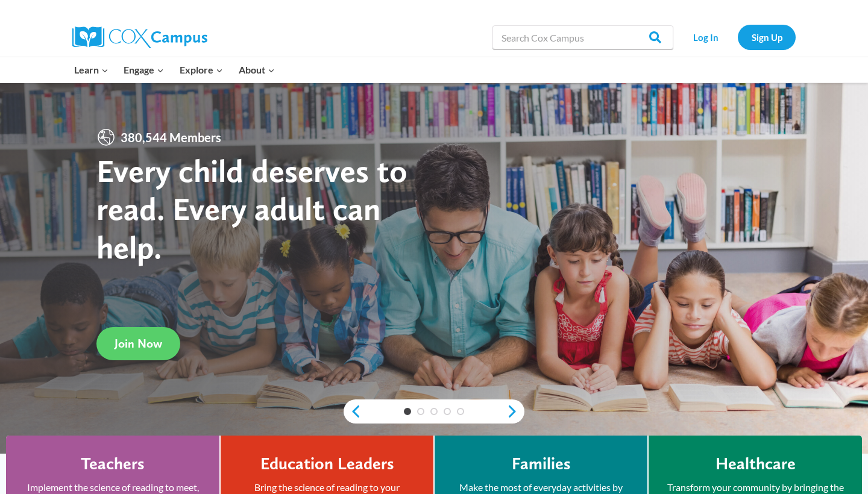  What do you see at coordinates (144, 69) in the screenshot?
I see `span: Engage` at bounding box center [144, 69].